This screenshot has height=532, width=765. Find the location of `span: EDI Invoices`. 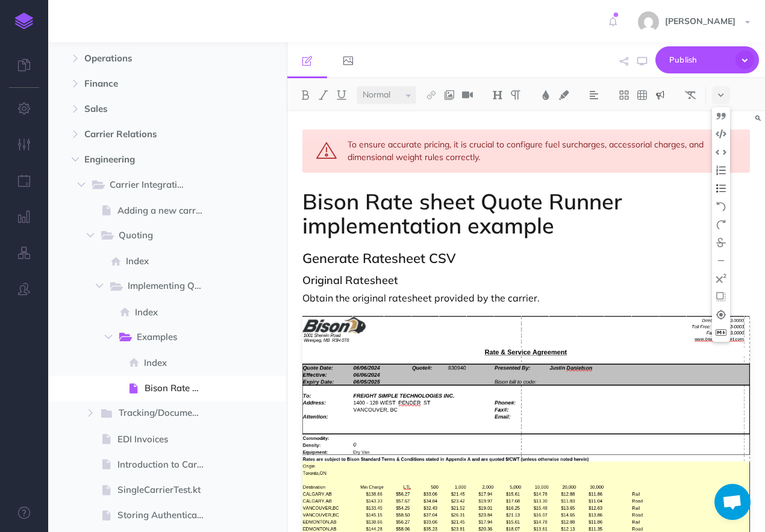

span: EDI Invoices is located at coordinates (166, 440).